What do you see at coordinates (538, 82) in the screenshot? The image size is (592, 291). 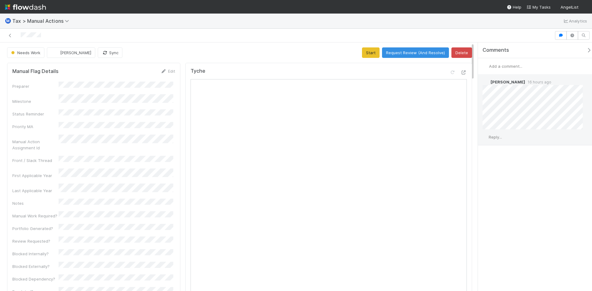 I see `span: 16 hours ago` at bounding box center [538, 82].